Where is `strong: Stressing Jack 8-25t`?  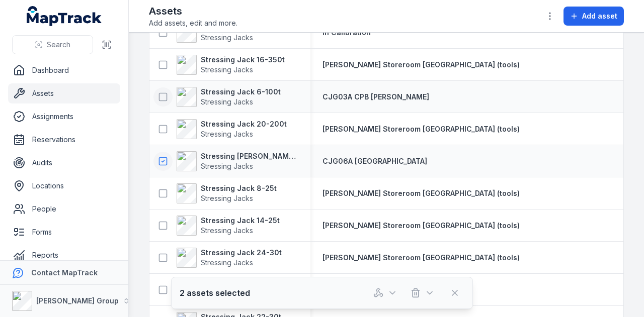
strong: Stressing Jack 8-25t is located at coordinates (238, 188).